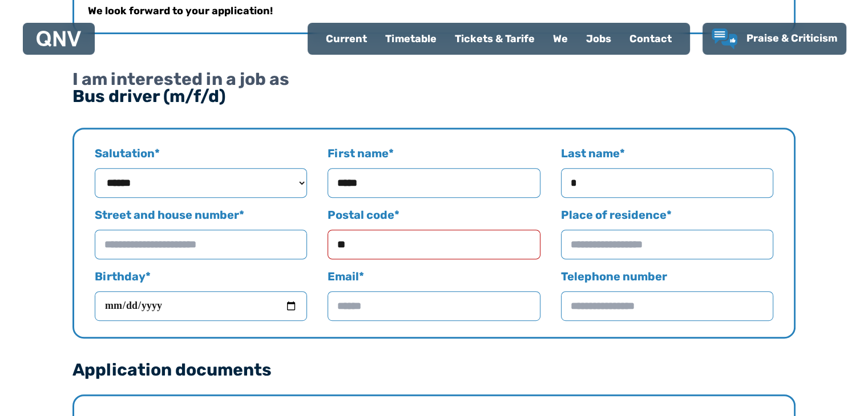  What do you see at coordinates (171, 370) in the screenshot?
I see `font: Application documents` at bounding box center [171, 370].